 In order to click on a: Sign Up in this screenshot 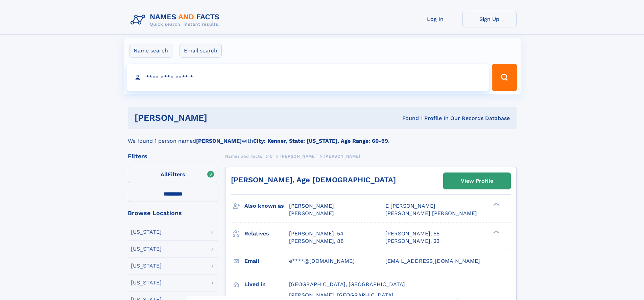, I will do `click(489, 19)`.